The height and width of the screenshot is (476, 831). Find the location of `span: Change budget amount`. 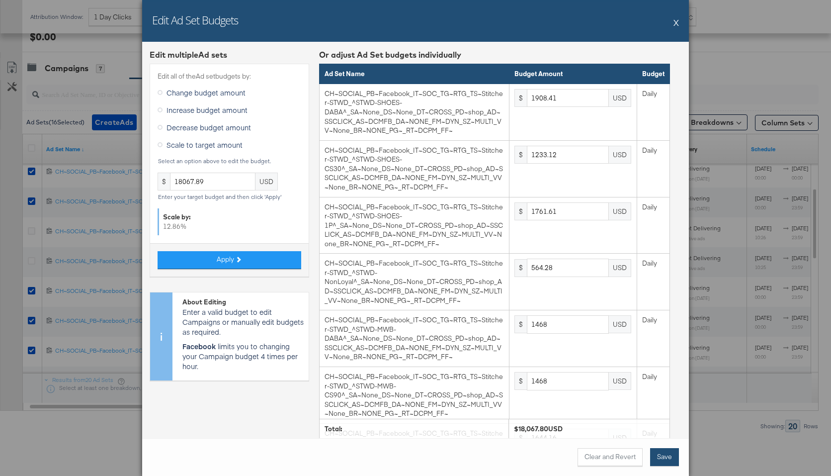

span: Change budget amount is located at coordinates (206, 92).